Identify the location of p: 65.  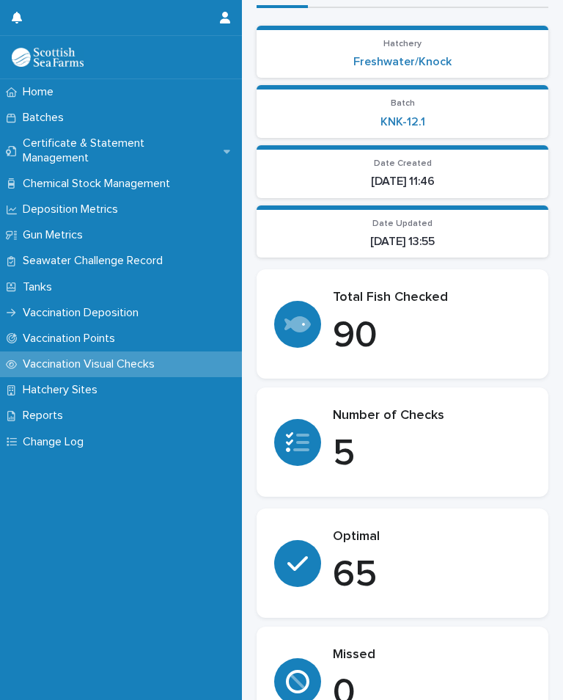
(432, 575).